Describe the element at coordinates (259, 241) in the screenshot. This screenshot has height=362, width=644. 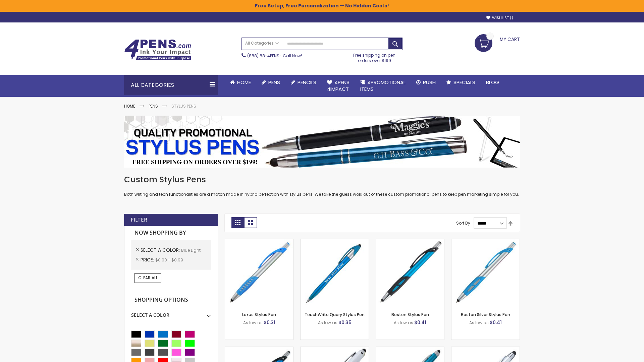
I see `a: Lexus Stylus Pen-Blue - Light` at that location.